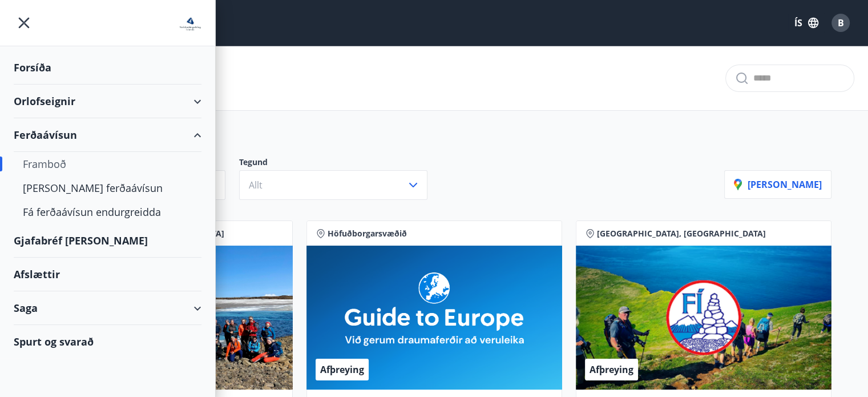 Image resolution: width=868 pixels, height=397 pixels. I want to click on div: Fá ferðaávísun endurgreidda, so click(107, 212).